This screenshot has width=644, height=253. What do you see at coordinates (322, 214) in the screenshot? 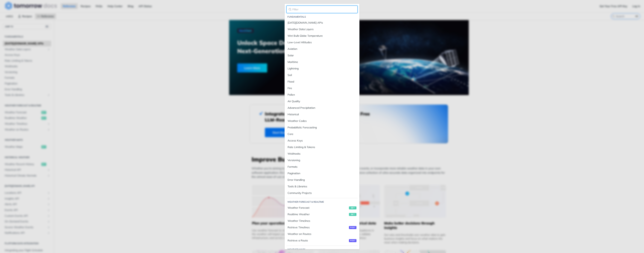
I see `div: Realtime Weather` at bounding box center [322, 214].